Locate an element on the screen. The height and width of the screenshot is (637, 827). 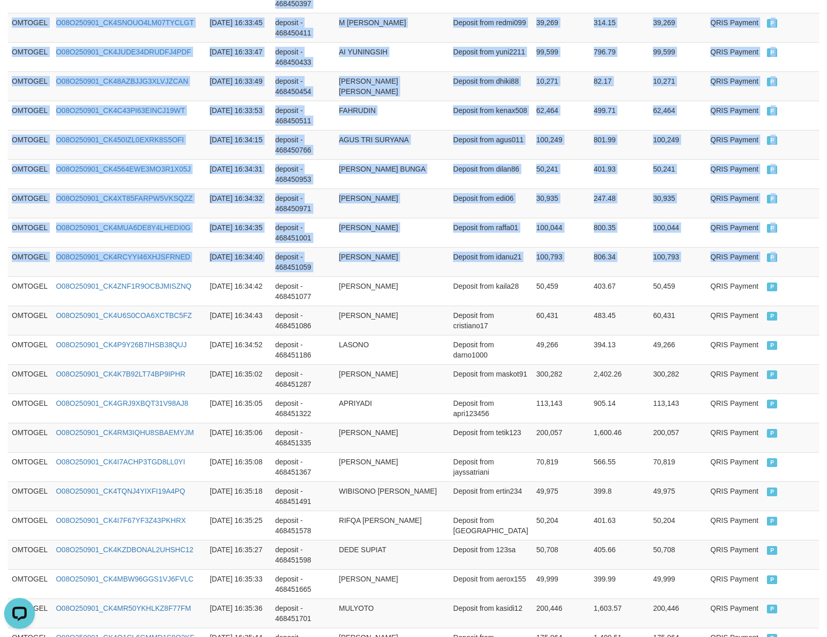
td: Deposit from dhiki88 is located at coordinates (490, 86).